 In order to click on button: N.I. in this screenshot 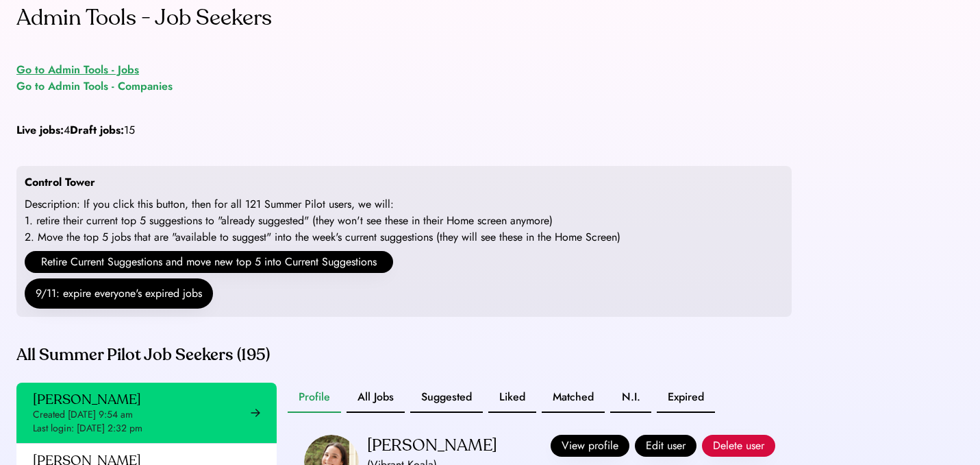, I will do `click(631, 397)`.